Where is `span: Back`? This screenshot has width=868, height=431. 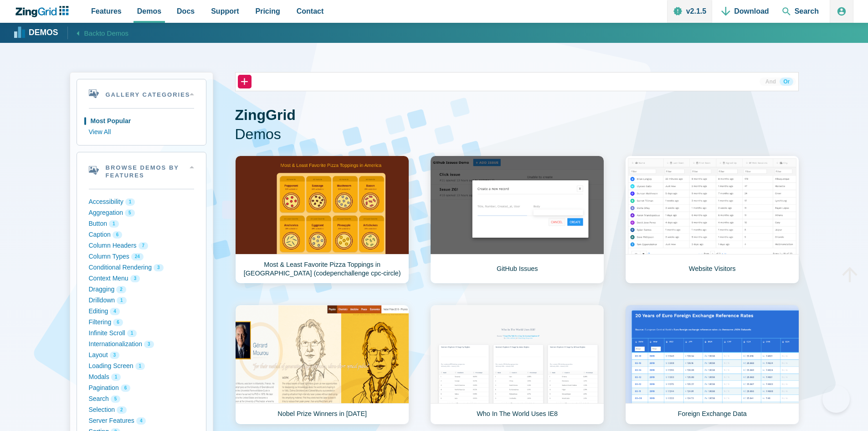 span: Back is located at coordinates (106, 33).